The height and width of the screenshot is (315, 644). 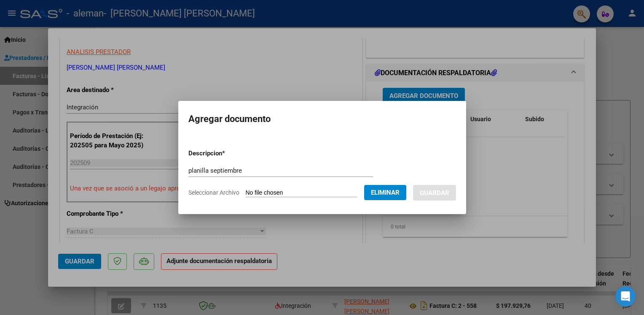 I want to click on span: Eliminar, so click(x=386, y=193).